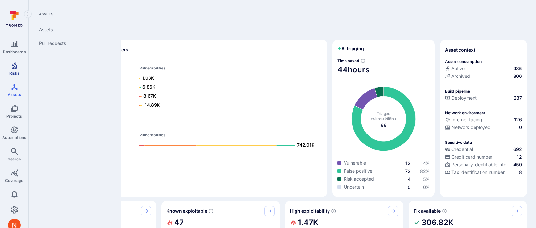  What do you see at coordinates (484, 173) in the screenshot?
I see `div: Evidence indicative of processing tax identification numbers` at bounding box center [484, 173].